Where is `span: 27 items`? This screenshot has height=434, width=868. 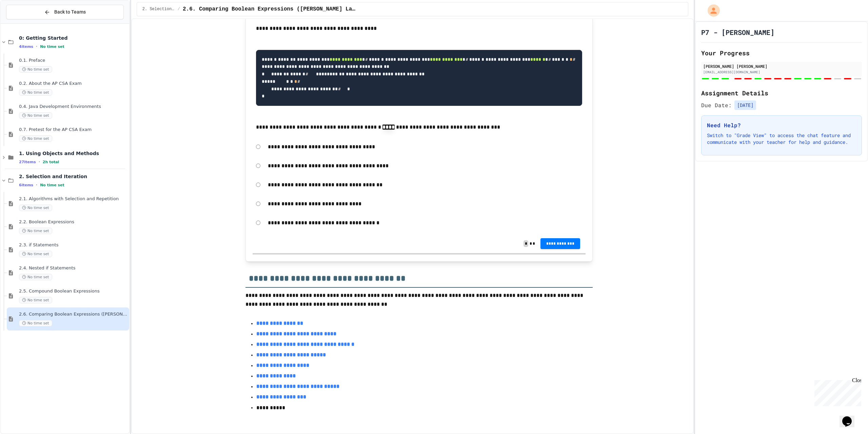 span: 27 items is located at coordinates (27, 162).